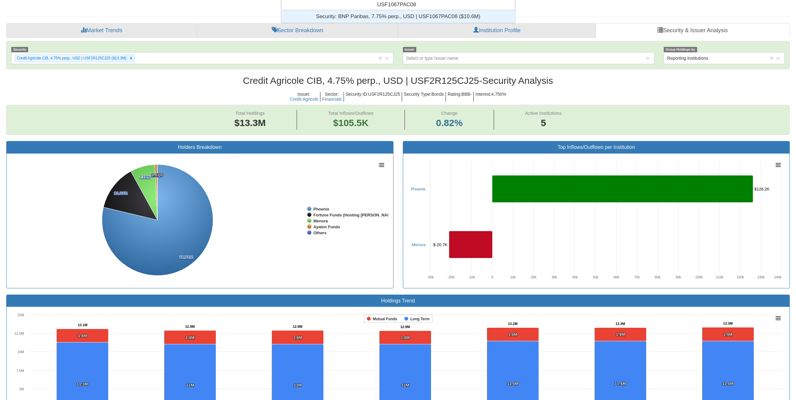 This screenshot has height=400, width=796. I want to click on h3: Holdings Trend, so click(398, 301).